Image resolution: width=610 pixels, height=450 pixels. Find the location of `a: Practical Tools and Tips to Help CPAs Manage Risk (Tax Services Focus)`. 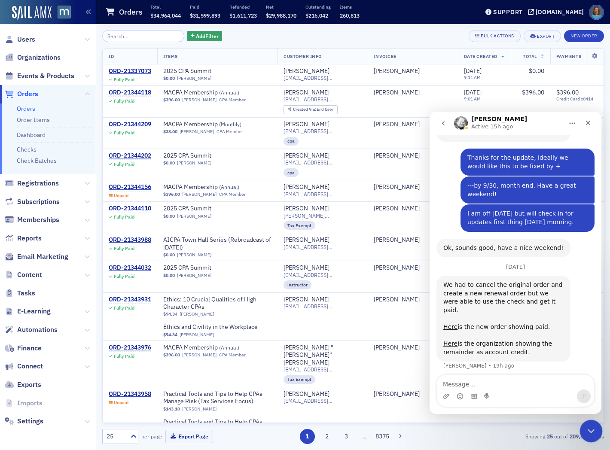

a: Practical Tools and Tips to Help CPAs Manage Risk (Tax Services Focus) is located at coordinates (218, 426).